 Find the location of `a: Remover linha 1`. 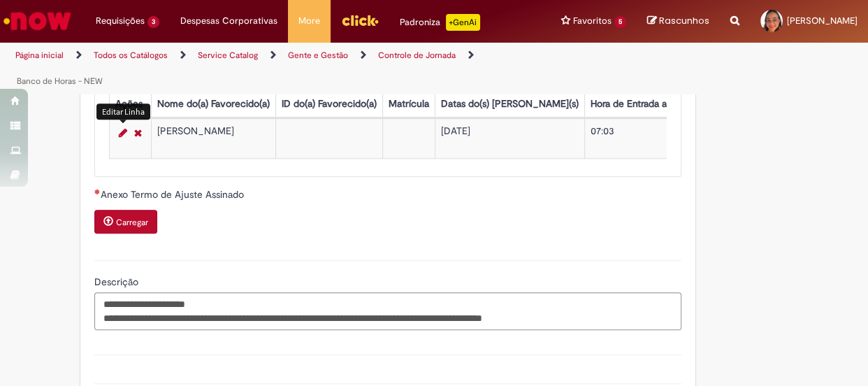

a: Remover linha 1 is located at coordinates (137, 133).